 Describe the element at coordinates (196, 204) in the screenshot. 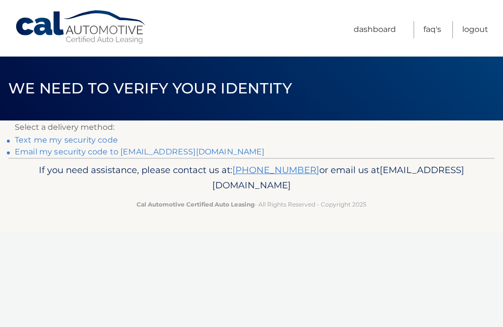

I see `strong: Cal Automotive Certified Auto Leasing` at that location.